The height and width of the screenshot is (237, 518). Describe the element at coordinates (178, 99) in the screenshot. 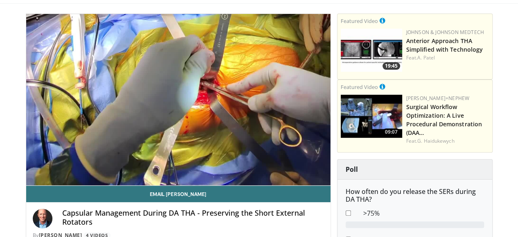

I see `video-js: Video Player` at that location.